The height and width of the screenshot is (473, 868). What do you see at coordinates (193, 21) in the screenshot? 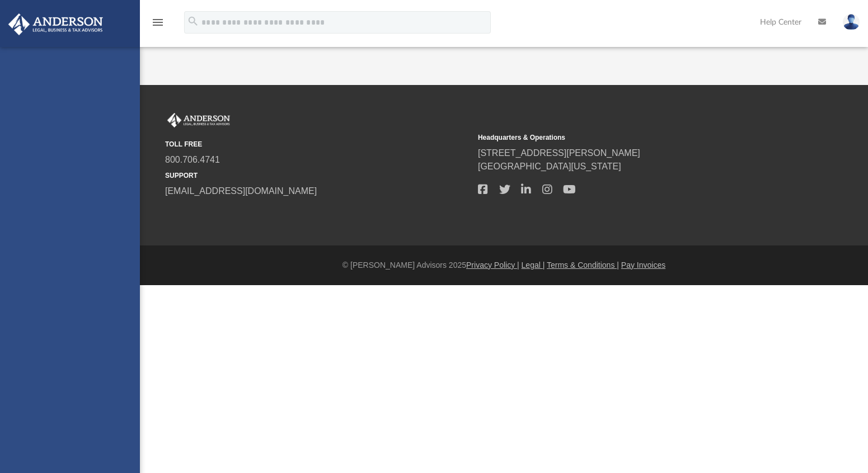
I see `i: search` at bounding box center [193, 21].